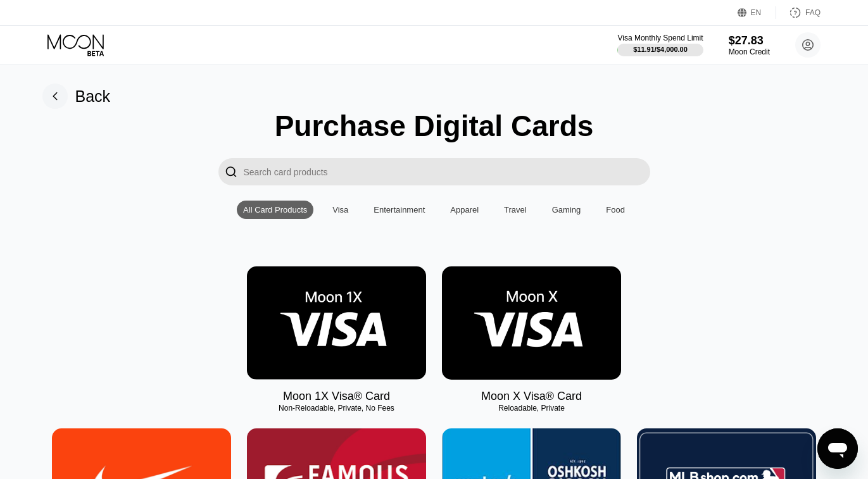 This screenshot has height=479, width=868. Describe the element at coordinates (515, 210) in the screenshot. I see `div: Travel` at that location.